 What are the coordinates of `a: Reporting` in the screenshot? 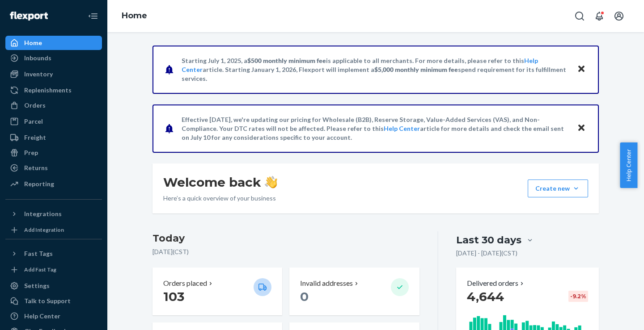 It's located at (54, 184).